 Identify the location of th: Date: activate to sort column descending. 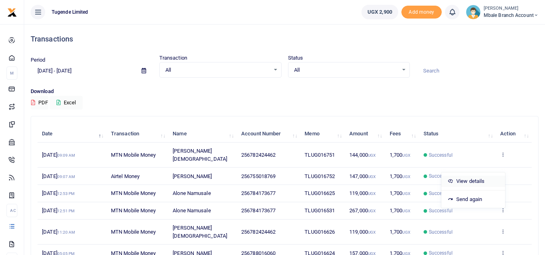
(72, 134).